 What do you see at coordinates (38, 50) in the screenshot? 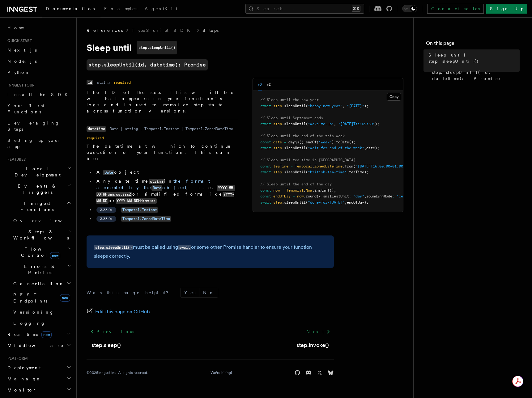
I see `a: Next.js` at bounding box center [38, 50].